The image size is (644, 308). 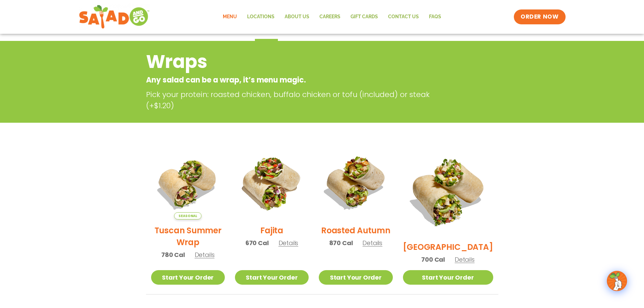 I want to click on a: FAQs, so click(x=435, y=17).